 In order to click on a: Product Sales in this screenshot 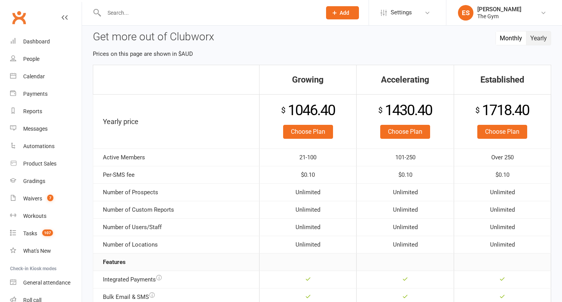, I will do `click(46, 163)`.